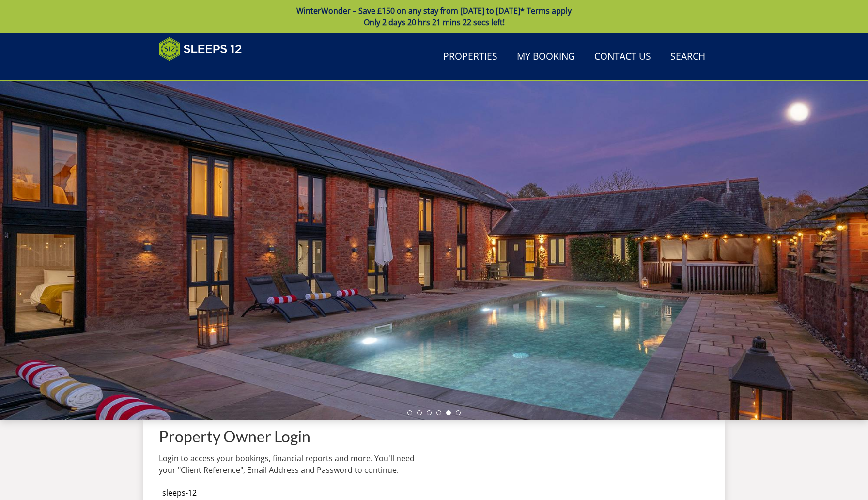 This screenshot has height=500, width=868. I want to click on h1: Property Owner Login, so click(292, 436).